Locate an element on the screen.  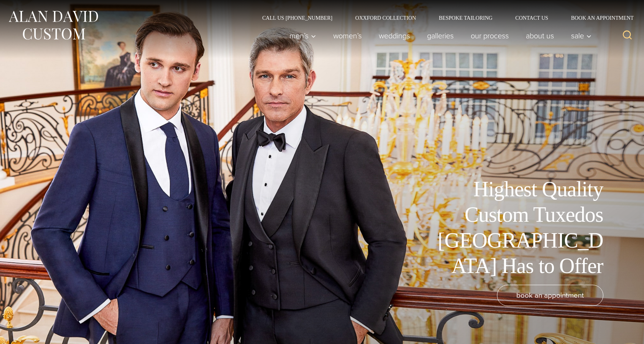
a: Contact Us is located at coordinates (532, 18).